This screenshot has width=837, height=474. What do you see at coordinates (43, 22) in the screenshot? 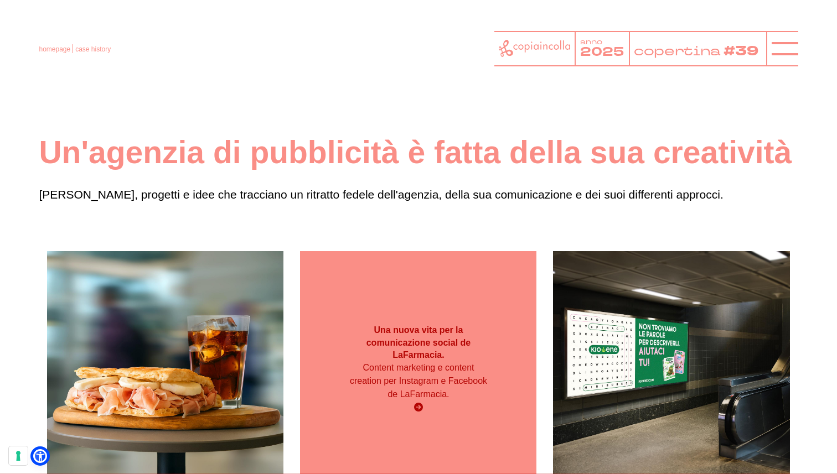
I see `div: v 4.0.25` at bounding box center [43, 22].